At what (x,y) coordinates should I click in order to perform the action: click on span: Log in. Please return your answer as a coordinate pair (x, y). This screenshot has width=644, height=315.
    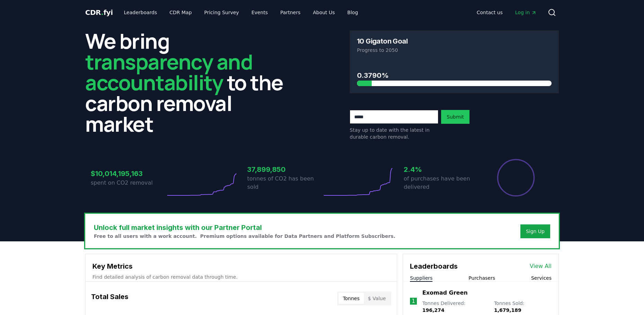
    Looking at the image, I should click on (526, 13).